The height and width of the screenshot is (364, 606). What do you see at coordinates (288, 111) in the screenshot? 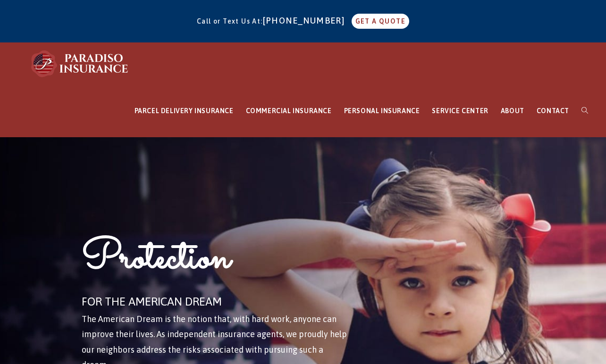
I see `span: COMMERCIAL INSURANCE` at bounding box center [288, 111].